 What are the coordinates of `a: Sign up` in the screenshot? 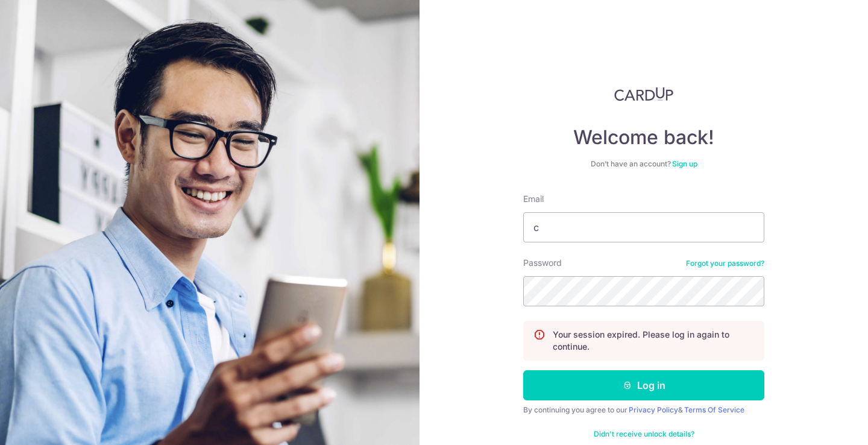 It's located at (685, 164).